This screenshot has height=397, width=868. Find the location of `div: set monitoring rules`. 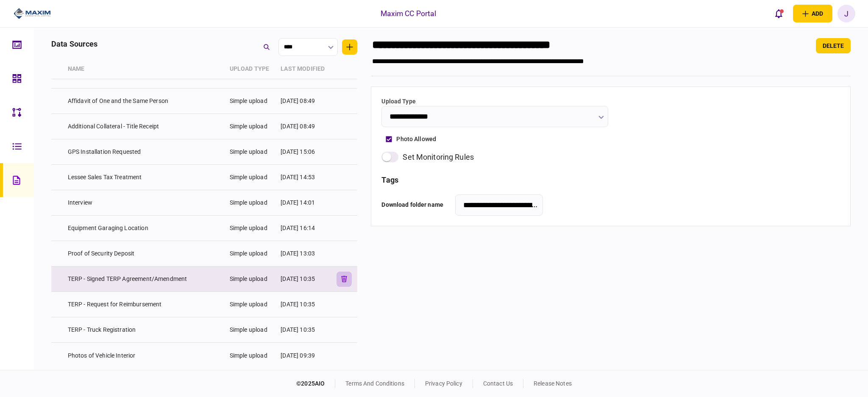

div: set monitoring rules is located at coordinates (438, 157).